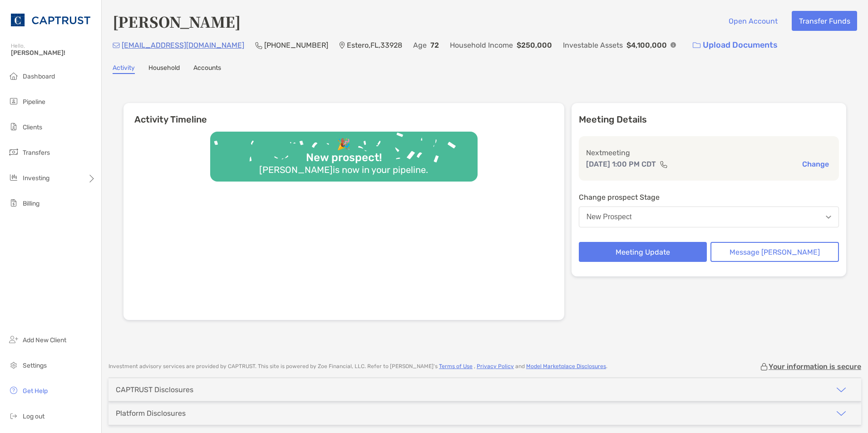 The width and height of the screenshot is (868, 433). What do you see at coordinates (673, 45) in the screenshot?
I see `img: Info Icon` at bounding box center [673, 45].